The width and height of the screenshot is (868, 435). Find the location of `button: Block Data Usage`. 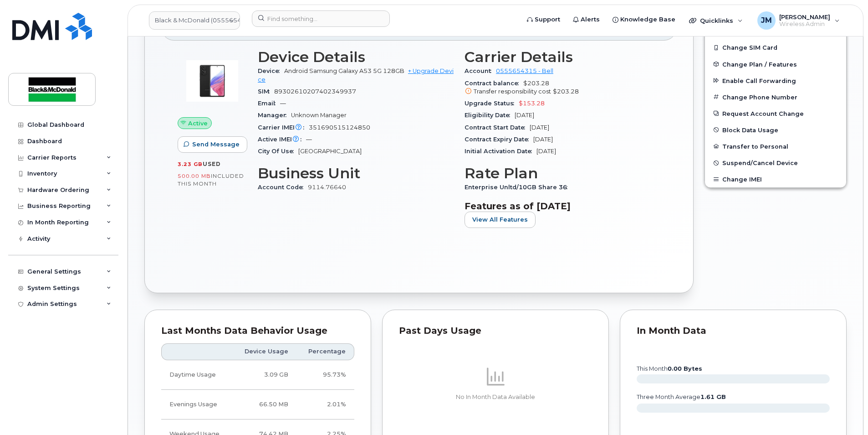

button: Block Data Usage is located at coordinates (775, 130).